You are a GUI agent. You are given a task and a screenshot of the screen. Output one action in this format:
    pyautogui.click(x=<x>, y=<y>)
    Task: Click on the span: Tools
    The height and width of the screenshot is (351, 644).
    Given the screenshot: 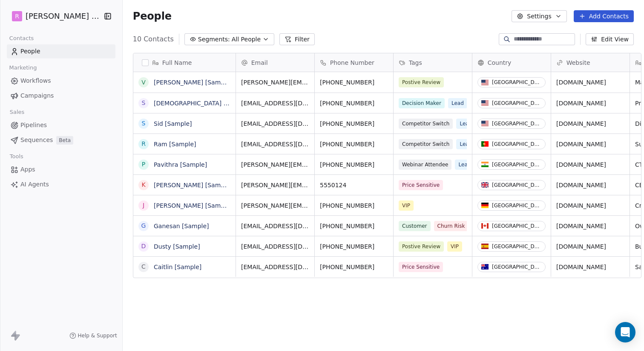 What is the action you would take?
    pyautogui.click(x=16, y=156)
    